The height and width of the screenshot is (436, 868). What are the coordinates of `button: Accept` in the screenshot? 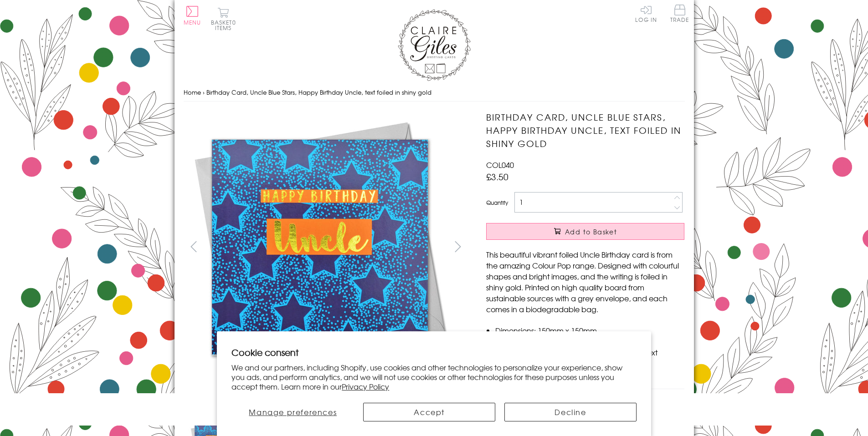 It's located at (429, 412).